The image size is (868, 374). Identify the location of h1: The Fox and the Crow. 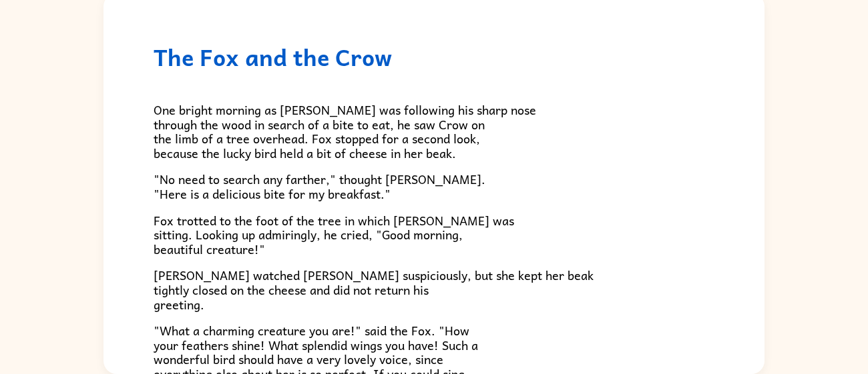
(434, 57).